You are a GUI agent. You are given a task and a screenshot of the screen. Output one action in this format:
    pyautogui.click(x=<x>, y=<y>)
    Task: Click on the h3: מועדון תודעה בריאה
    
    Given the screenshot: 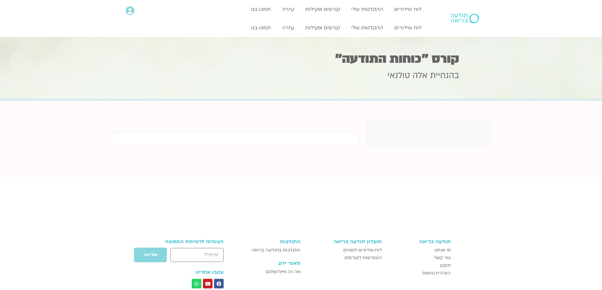 What is the action you would take?
    pyautogui.click(x=344, y=242)
    